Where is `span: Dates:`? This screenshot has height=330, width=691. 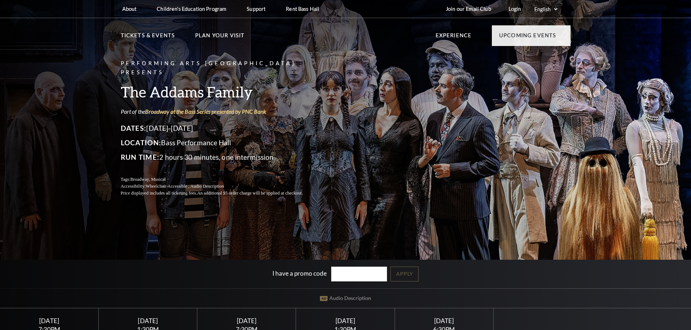 span: Dates: is located at coordinates (133, 128).